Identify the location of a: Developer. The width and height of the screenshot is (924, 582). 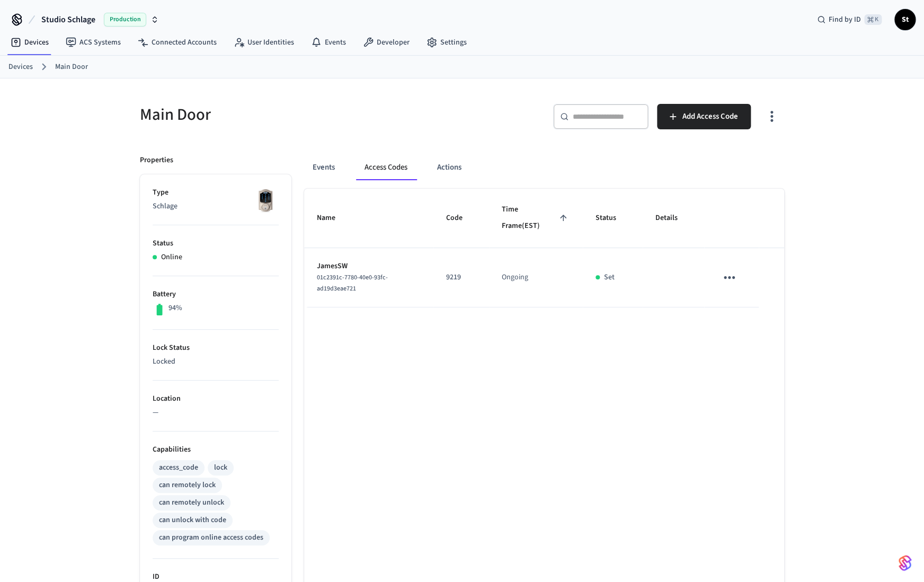
(386, 42).